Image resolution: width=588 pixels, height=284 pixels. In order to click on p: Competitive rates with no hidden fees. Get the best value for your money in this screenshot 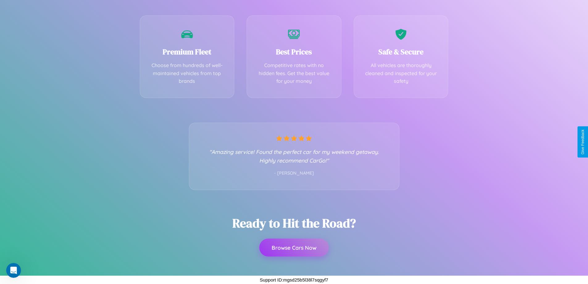, I will do `click(294, 73)`.